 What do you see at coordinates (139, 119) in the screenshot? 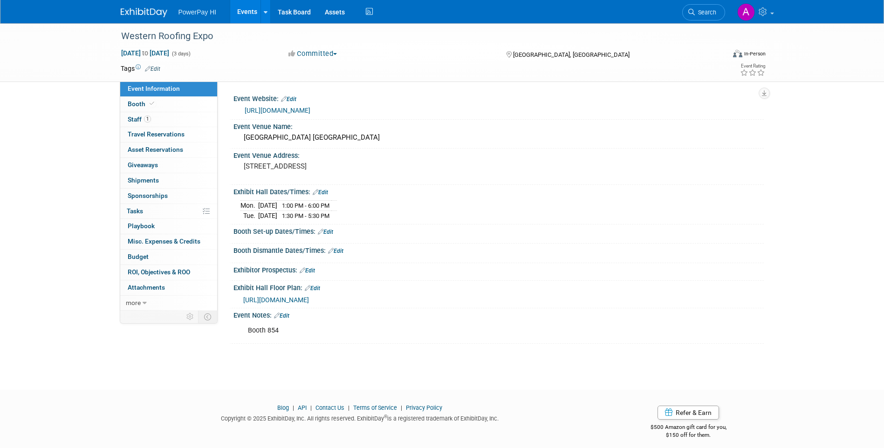
I see `span: Staff` at bounding box center [139, 119].